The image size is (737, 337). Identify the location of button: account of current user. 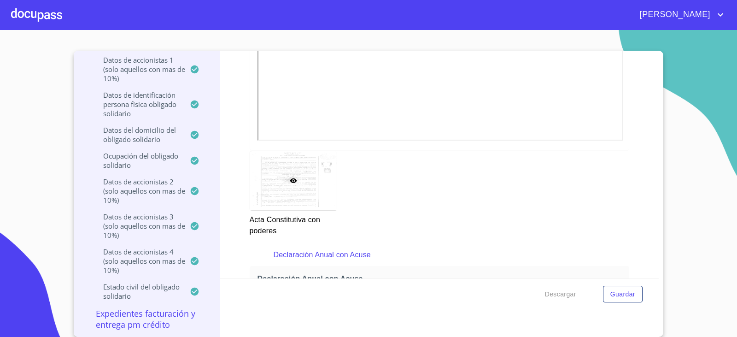
(680, 15).